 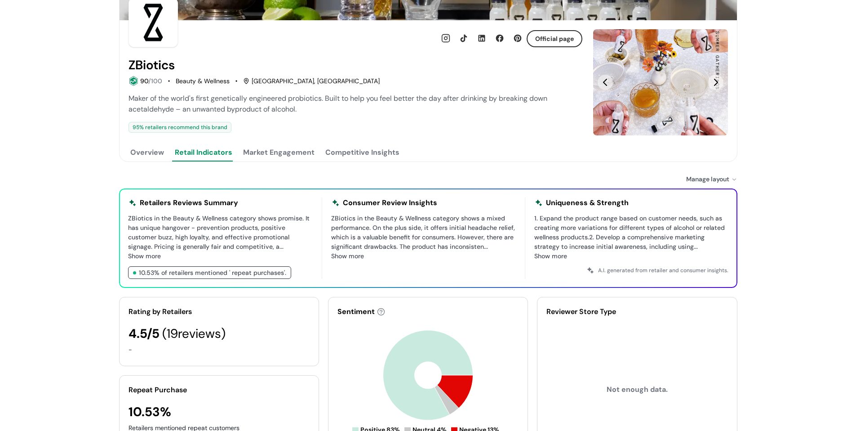 What do you see at coordinates (180, 127) in the screenshot?
I see `div: 95 % retailers recommend this brand` at bounding box center [180, 127].